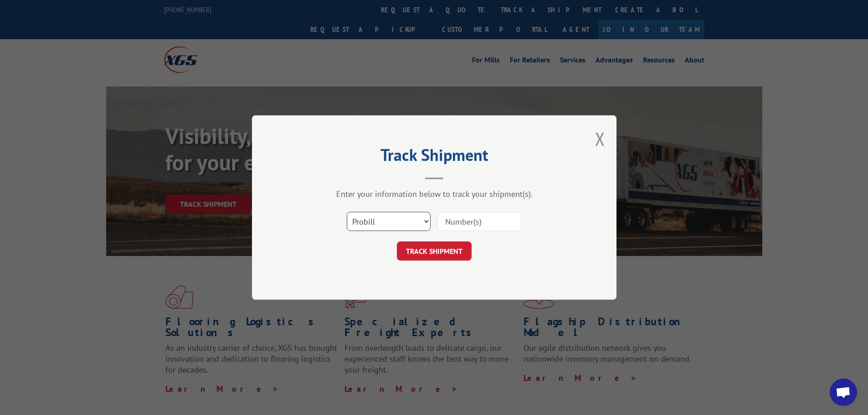 Image resolution: width=868 pixels, height=415 pixels. I want to click on div: Open chat, so click(843, 392).